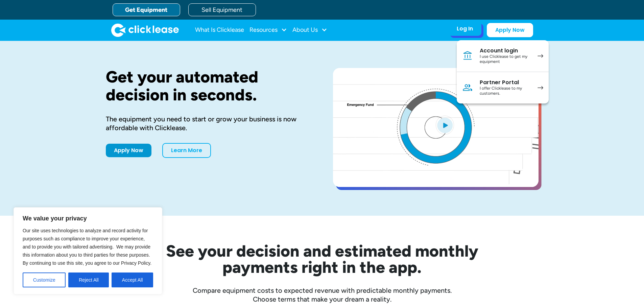 This screenshot has width=644, height=308. Describe the element at coordinates (132, 280) in the screenshot. I see `button: Accept All` at that location.